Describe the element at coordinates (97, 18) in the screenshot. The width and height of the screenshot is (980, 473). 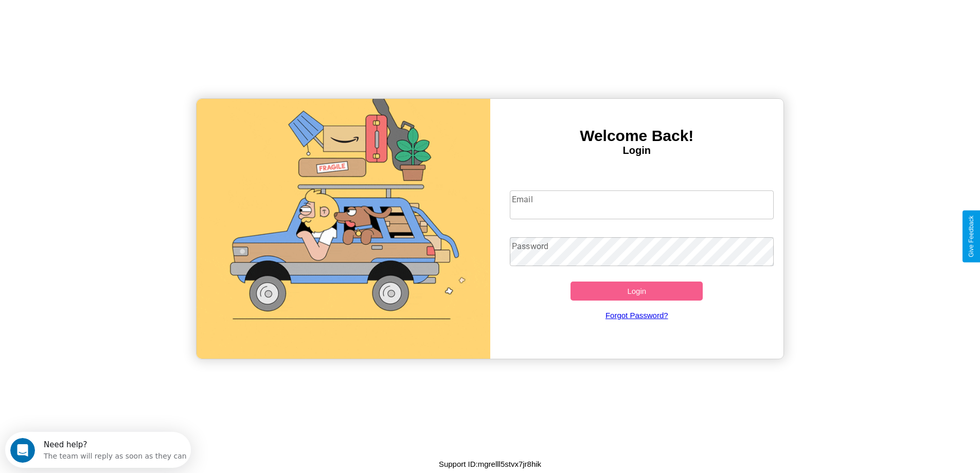
I see `div: Open Intercom Messenger` at that location.